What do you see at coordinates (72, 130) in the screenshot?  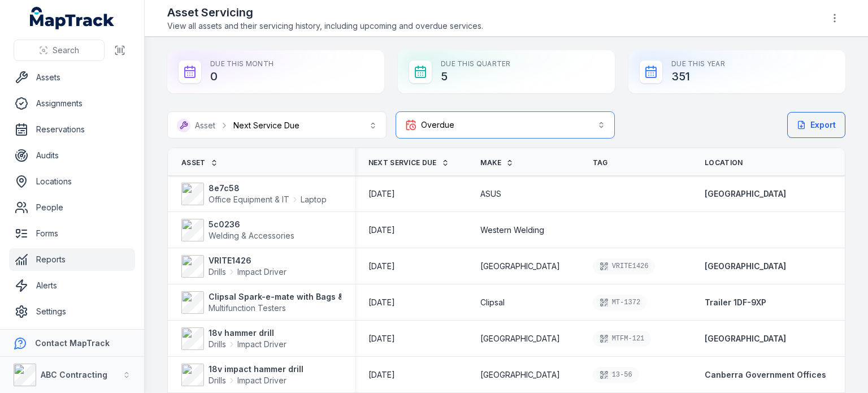 I see `a: Reservations` at bounding box center [72, 130].